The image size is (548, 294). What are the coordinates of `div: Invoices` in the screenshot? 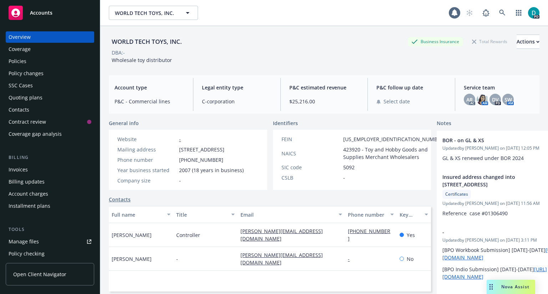 It's located at (18, 170).